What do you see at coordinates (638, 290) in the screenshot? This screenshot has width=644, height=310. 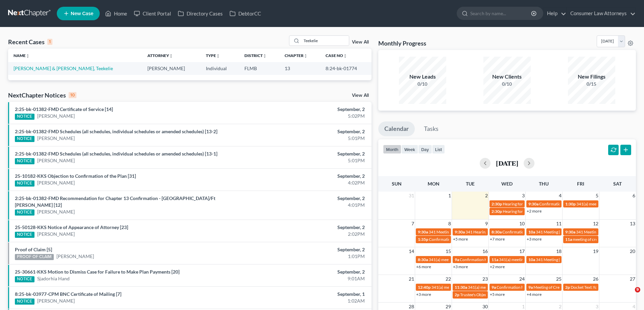 I see `span: 9` at bounding box center [638, 290].